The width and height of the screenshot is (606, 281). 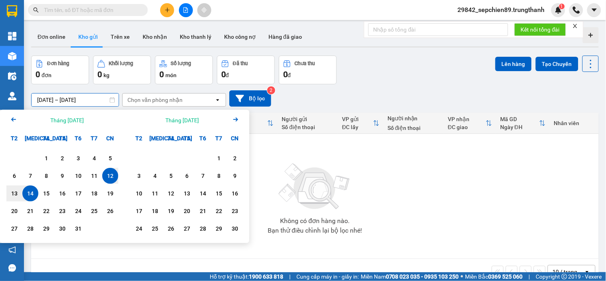 What do you see at coordinates (187, 228) in the screenshot?
I see `div: 27` at bounding box center [187, 228].